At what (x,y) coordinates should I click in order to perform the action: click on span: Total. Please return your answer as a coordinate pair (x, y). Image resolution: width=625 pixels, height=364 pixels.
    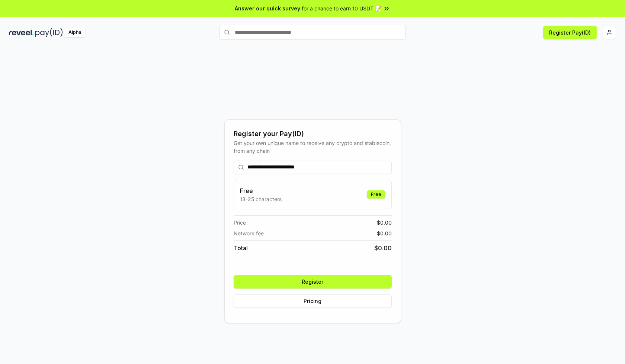
    Looking at the image, I should click on (241, 248).